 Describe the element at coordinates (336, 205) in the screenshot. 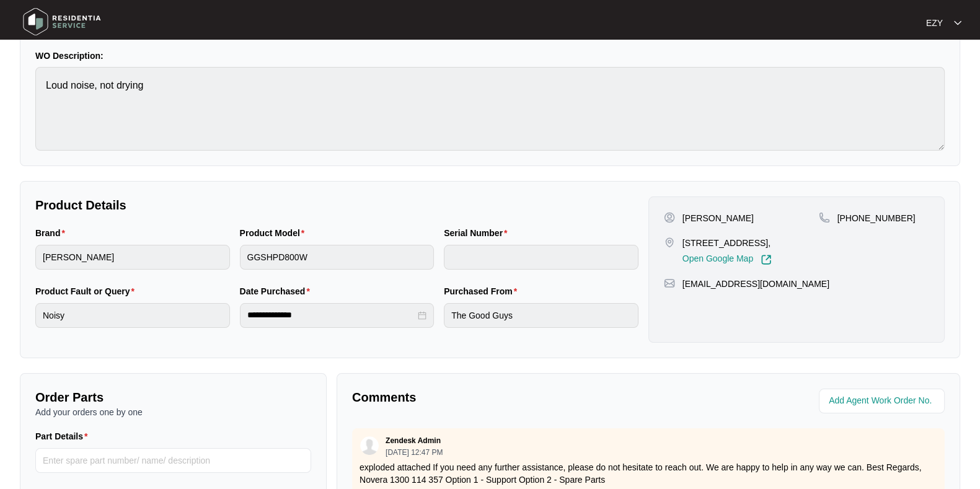

I see `p: Product Details` at that location.